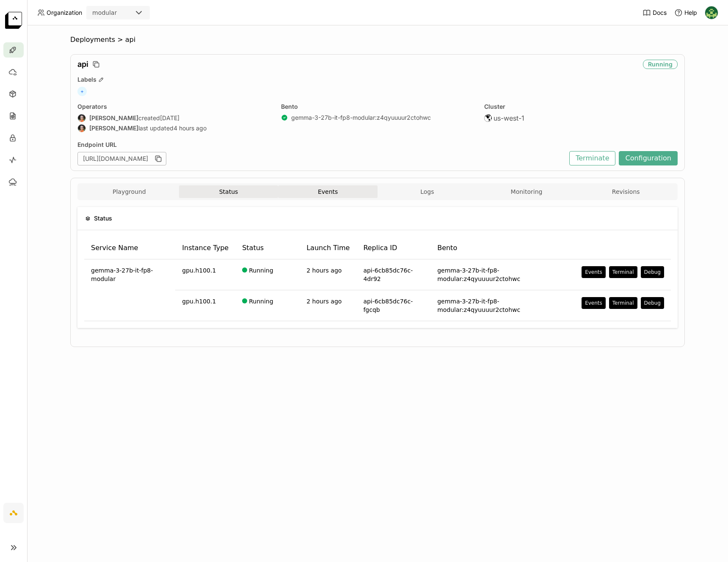 The height and width of the screenshot is (562, 728). I want to click on div: modular, so click(105, 13).